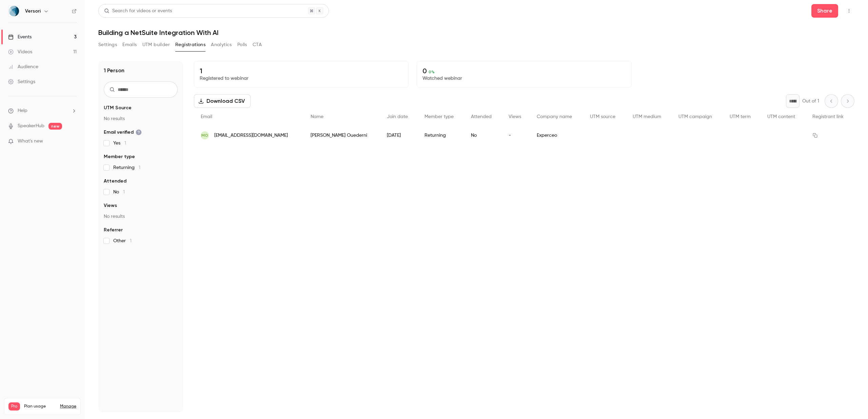 This screenshot has width=868, height=419. What do you see at coordinates (205, 135) in the screenshot?
I see `span: MO` at bounding box center [205, 135].